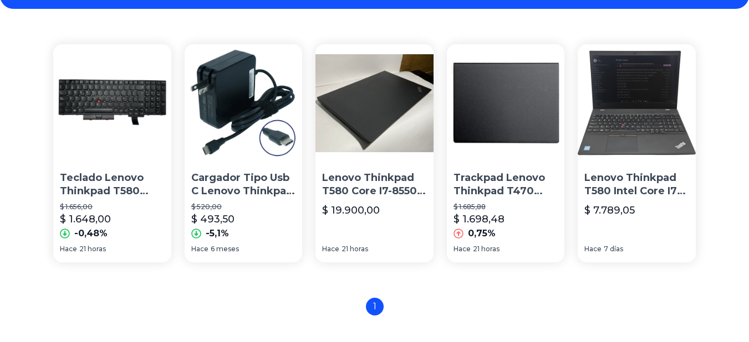  Describe the element at coordinates (613, 249) in the screenshot. I see `span: 7 días` at that location.